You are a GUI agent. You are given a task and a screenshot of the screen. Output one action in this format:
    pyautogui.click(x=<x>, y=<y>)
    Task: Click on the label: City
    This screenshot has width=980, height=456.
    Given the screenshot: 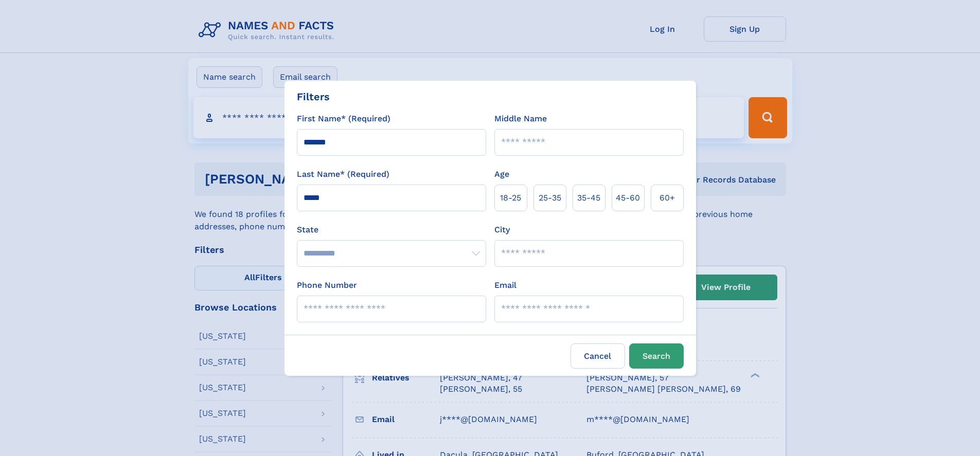 What is the action you would take?
    pyautogui.click(x=502, y=230)
    